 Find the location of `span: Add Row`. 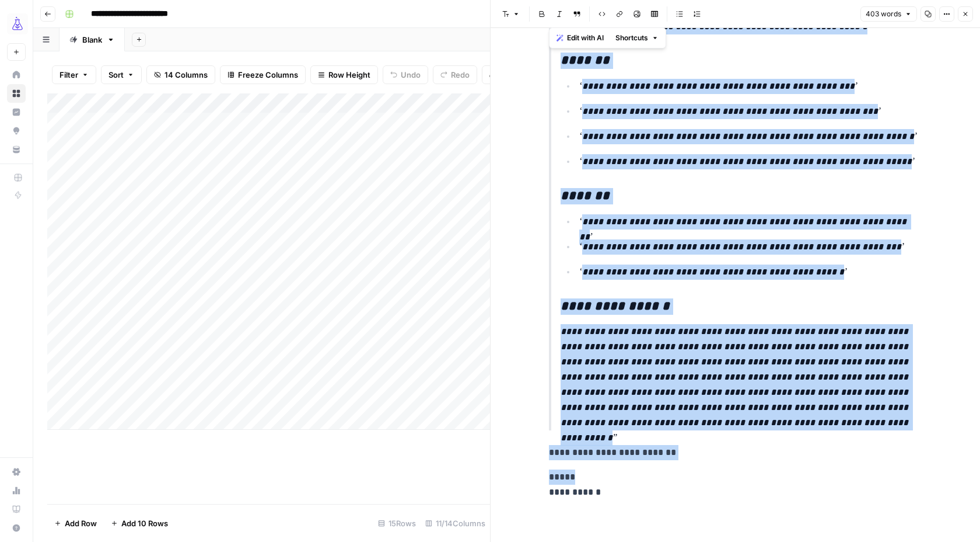

span: Add Row is located at coordinates (80, 522).